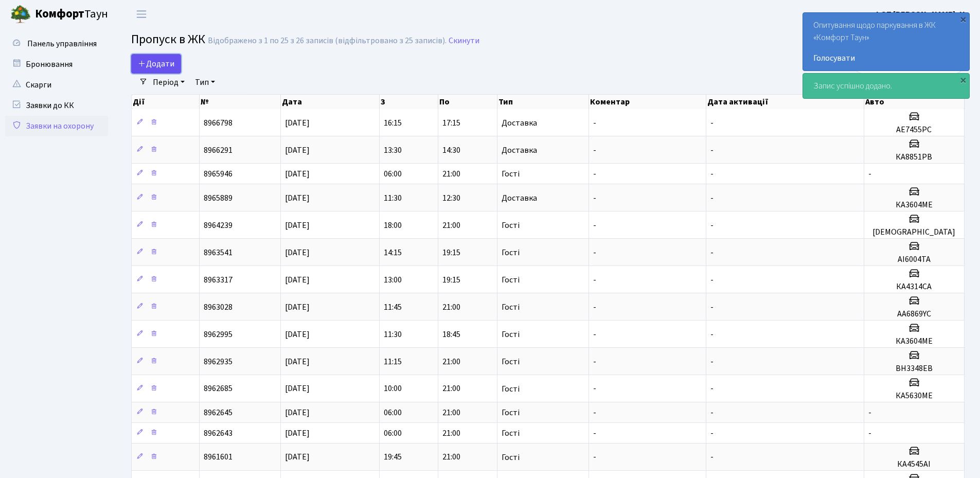 The width and height of the screenshot is (980, 478). Describe the element at coordinates (71, 15) in the screenshot. I see `span: Таун` at that location.